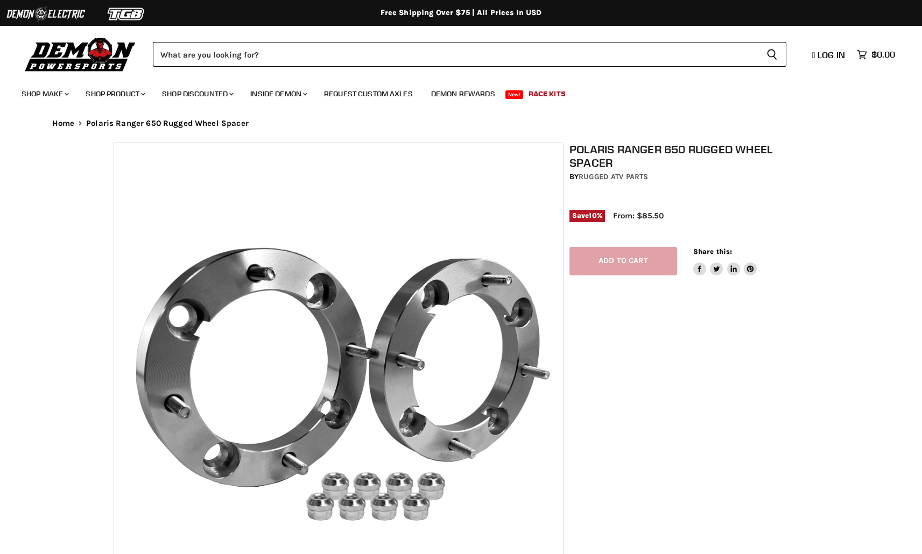 The height and width of the screenshot is (554, 922). I want to click on span: $0.00, so click(883, 54).